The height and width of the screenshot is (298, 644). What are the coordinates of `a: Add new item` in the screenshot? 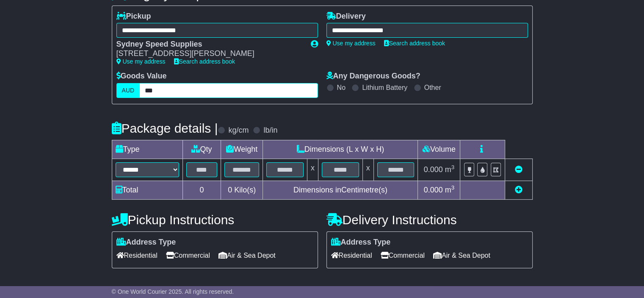 It's located at (519, 189).